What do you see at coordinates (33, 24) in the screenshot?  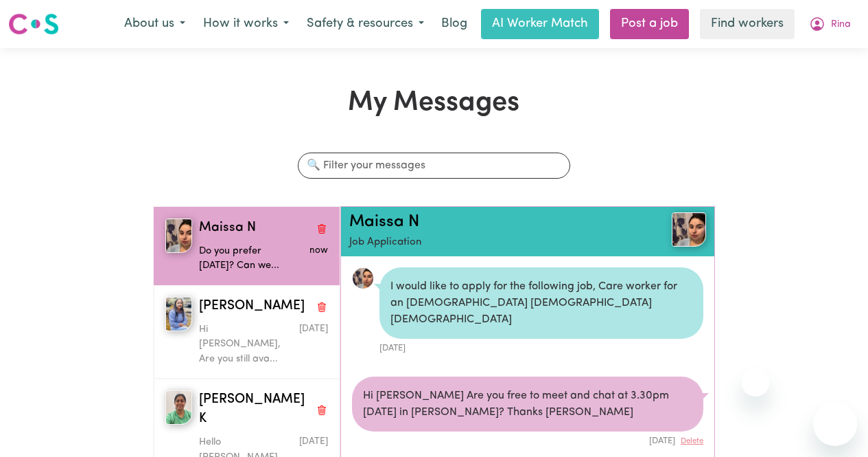 I see `a: Careseekers logo` at bounding box center [33, 24].